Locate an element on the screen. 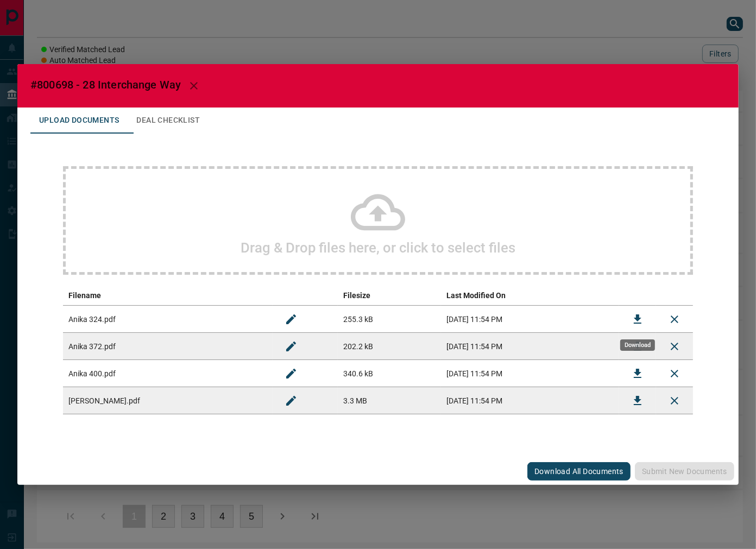 Image resolution: width=756 pixels, height=549 pixels. td: Anika 400.pdf is located at coordinates (168, 373).